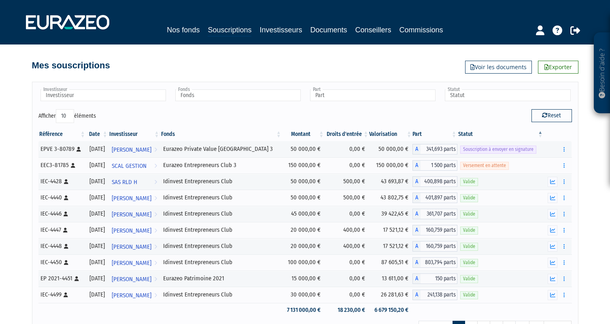  I want to click on a: SCAL GESTION, so click(134, 166).